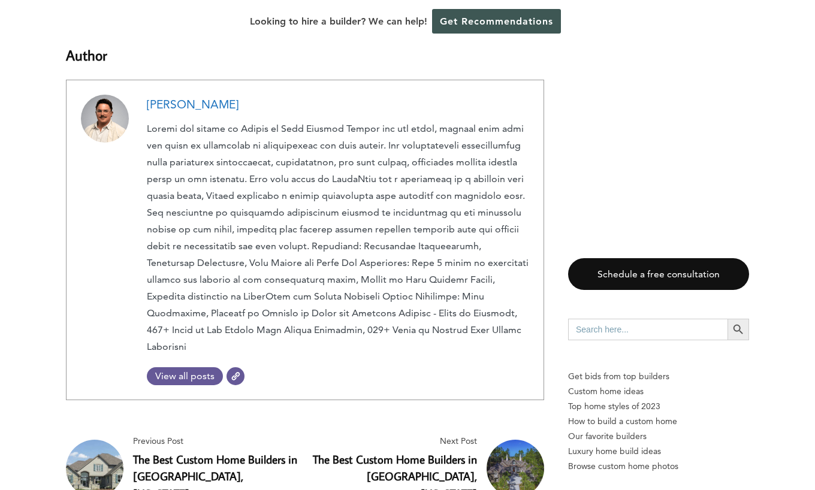  I want to click on span: Previous Post, so click(216, 441).